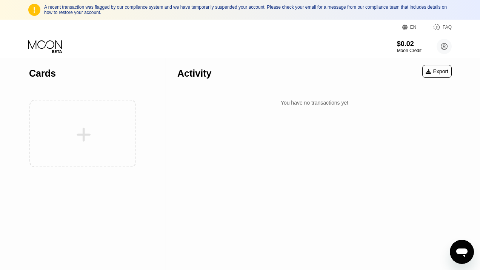  Describe the element at coordinates (248, 10) in the screenshot. I see `div: A recent transaction was flagged by our compliance system and we have temporarily suspended your ...` at that location.